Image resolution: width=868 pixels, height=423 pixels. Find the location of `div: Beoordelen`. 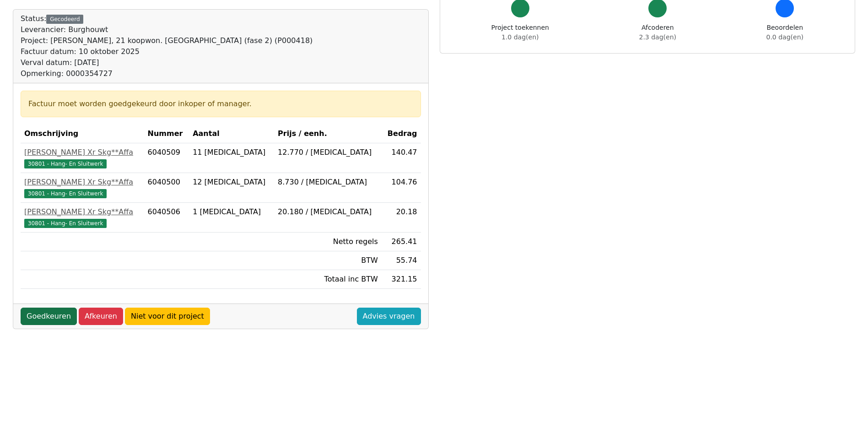

div: Beoordelen is located at coordinates (785, 32).